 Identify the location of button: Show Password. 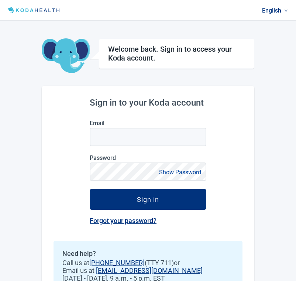
(180, 172).